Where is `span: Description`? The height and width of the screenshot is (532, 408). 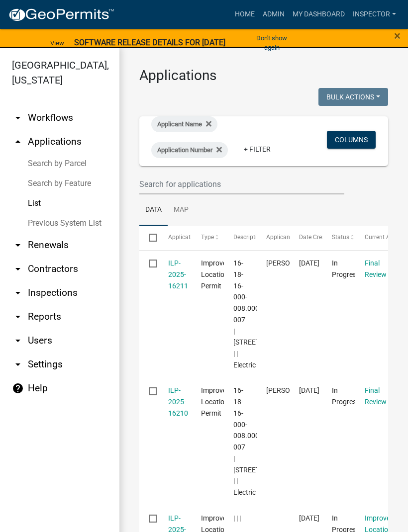 span: Description is located at coordinates (248, 238).